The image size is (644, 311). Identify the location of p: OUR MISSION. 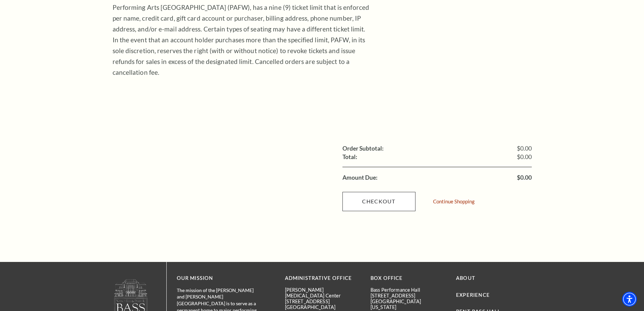
(219, 278).